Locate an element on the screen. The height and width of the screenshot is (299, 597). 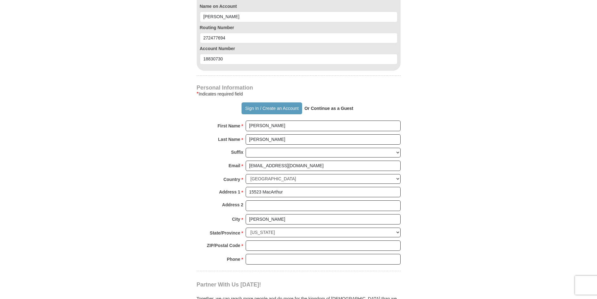
div: Indicates required field is located at coordinates (298, 94).